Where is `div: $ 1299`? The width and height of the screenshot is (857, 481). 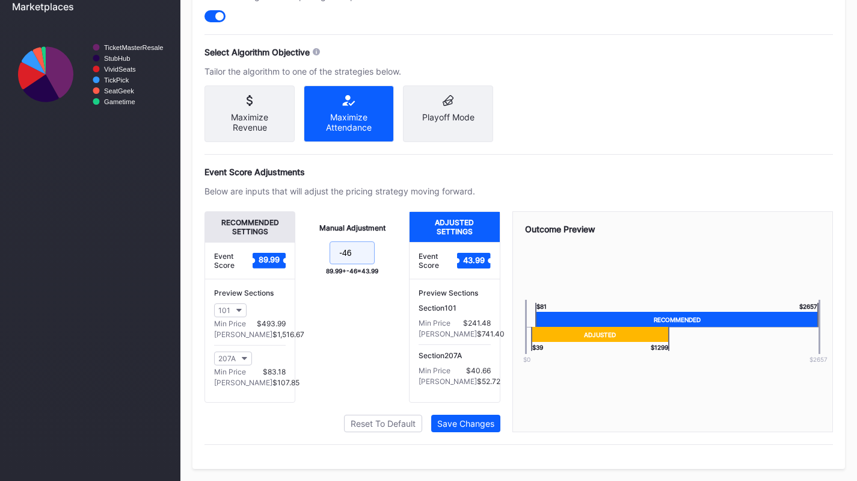 div: $ 1299 is located at coordinates (660, 346).